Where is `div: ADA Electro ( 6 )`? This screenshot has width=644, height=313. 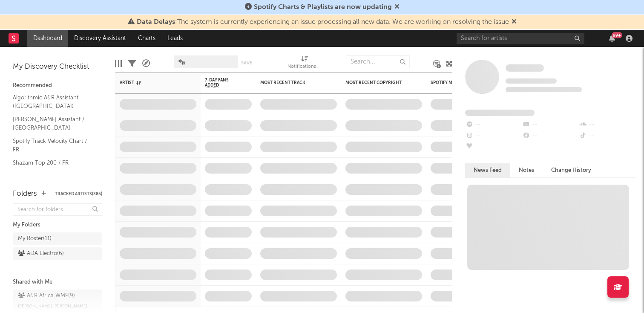 div: ADA Electro ( 6 ) is located at coordinates (41, 254).